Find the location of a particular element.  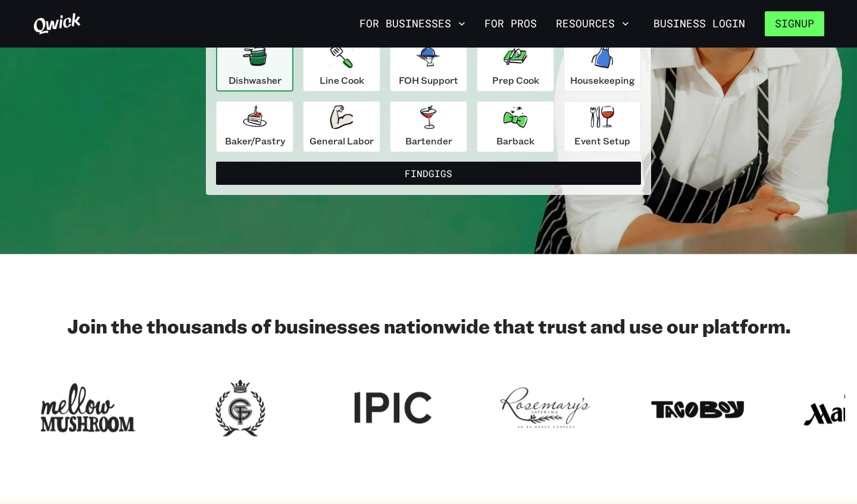

button: Dishwasher is located at coordinates (255, 66).